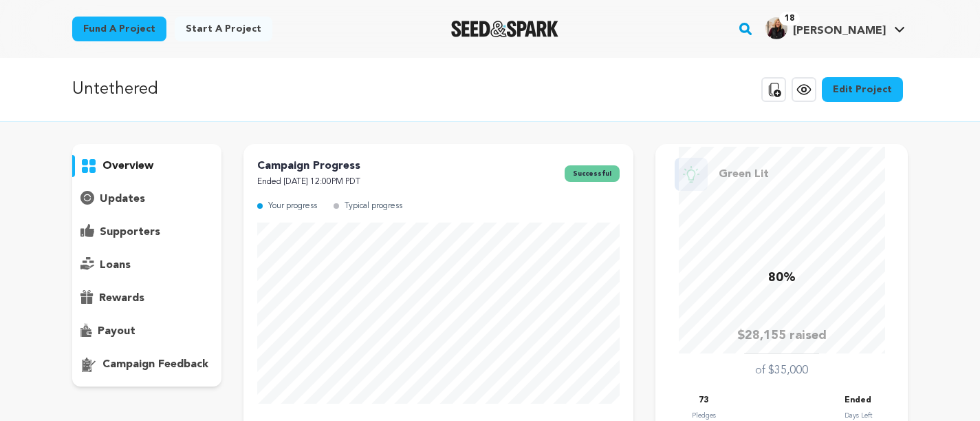 The height and width of the screenshot is (421, 980). I want to click on button: rewards, so click(148, 298).